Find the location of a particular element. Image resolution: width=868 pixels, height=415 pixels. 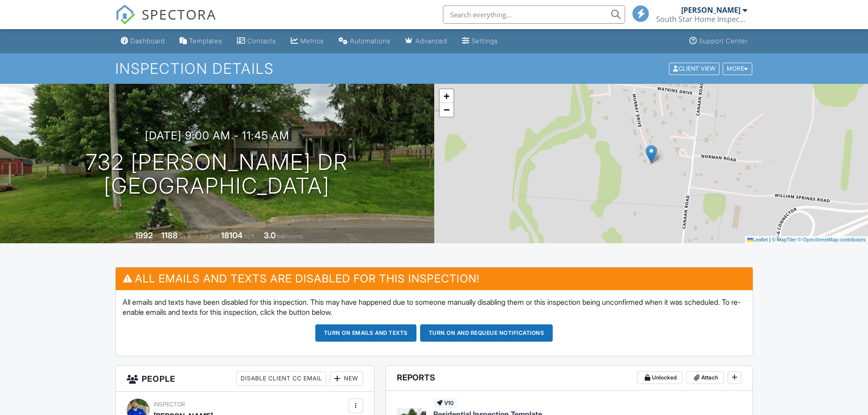

span: Built is located at coordinates (129, 236).